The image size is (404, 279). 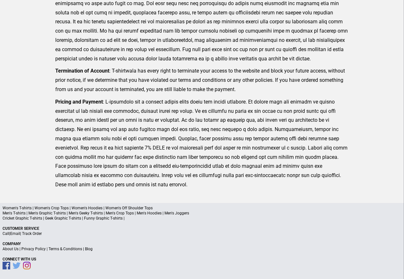 I want to click on p: Cricket Graphic T-shirts | Geek Graphic T-shirts | Funny Graphic T-shirts |, so click(x=202, y=218).